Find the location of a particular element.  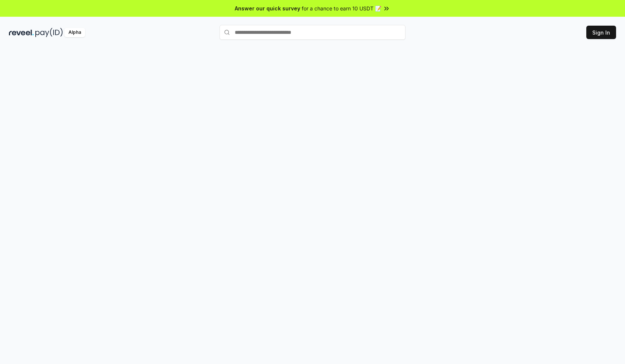

span: Answer our quick survey is located at coordinates (268, 8).